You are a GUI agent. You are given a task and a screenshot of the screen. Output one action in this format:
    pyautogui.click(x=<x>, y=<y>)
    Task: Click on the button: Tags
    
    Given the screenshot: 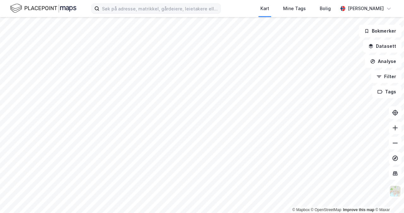 What is the action you would take?
    pyautogui.click(x=387, y=92)
    